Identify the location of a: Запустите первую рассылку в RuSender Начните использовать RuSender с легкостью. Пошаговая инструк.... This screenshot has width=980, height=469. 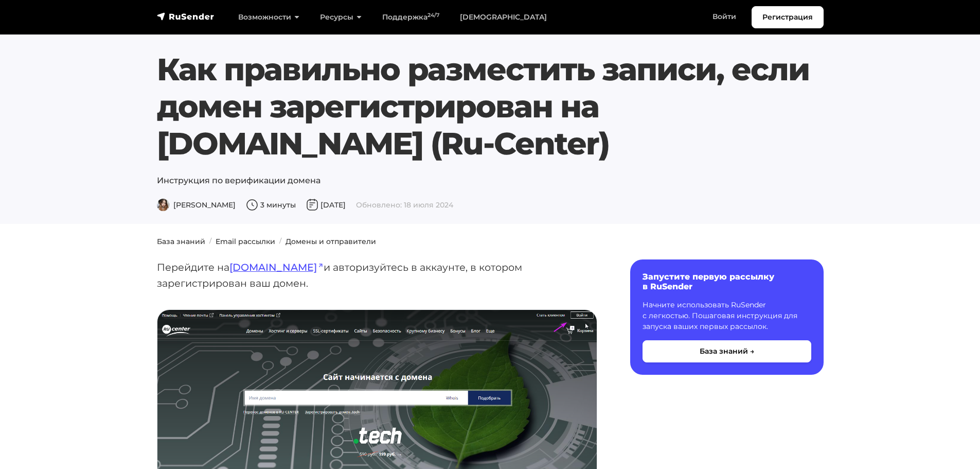
(727, 317).